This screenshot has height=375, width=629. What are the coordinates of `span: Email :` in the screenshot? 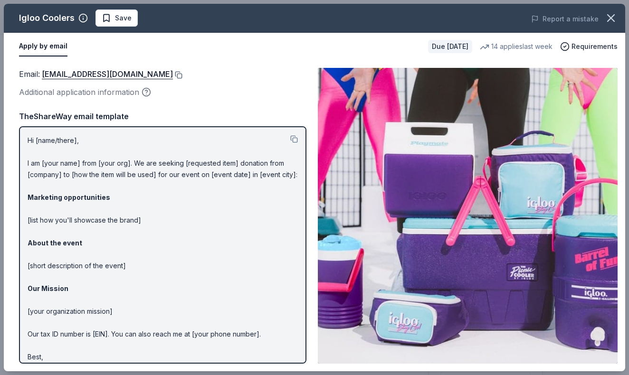 It's located at (96, 74).